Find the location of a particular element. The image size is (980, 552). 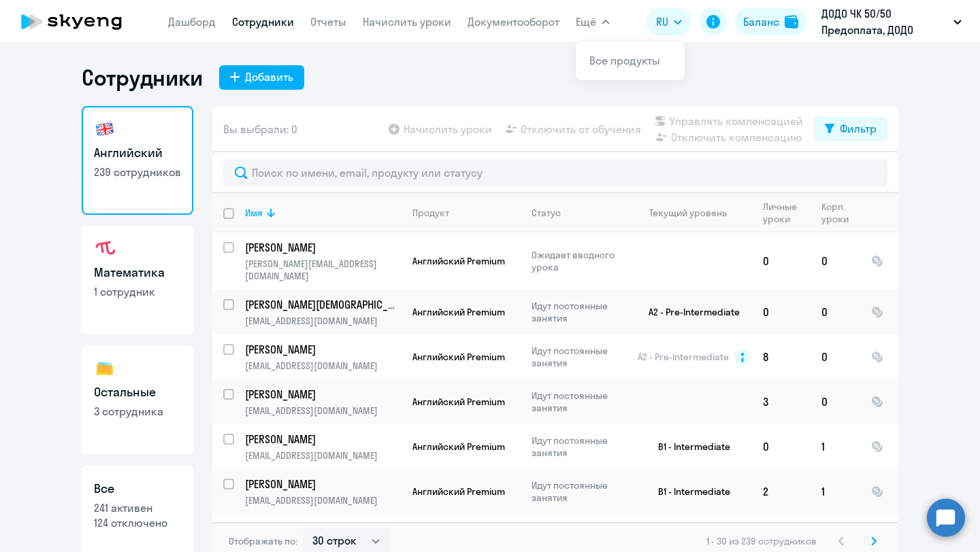

div: Добавить is located at coordinates (269, 77).